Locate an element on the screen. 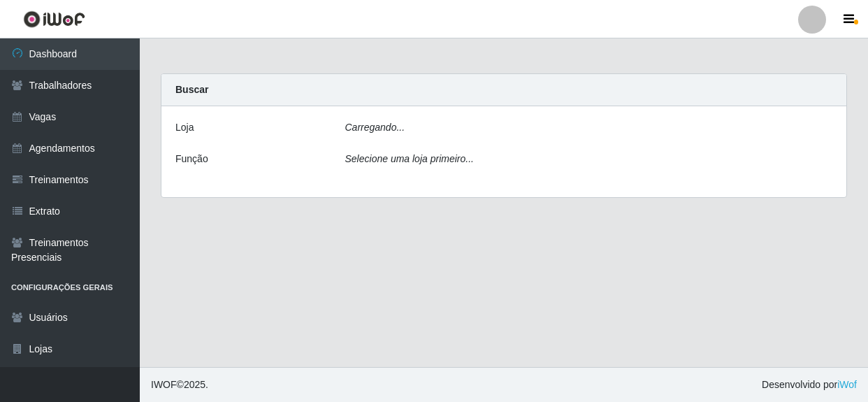 This screenshot has height=402, width=868. label: Loja is located at coordinates (184, 127).